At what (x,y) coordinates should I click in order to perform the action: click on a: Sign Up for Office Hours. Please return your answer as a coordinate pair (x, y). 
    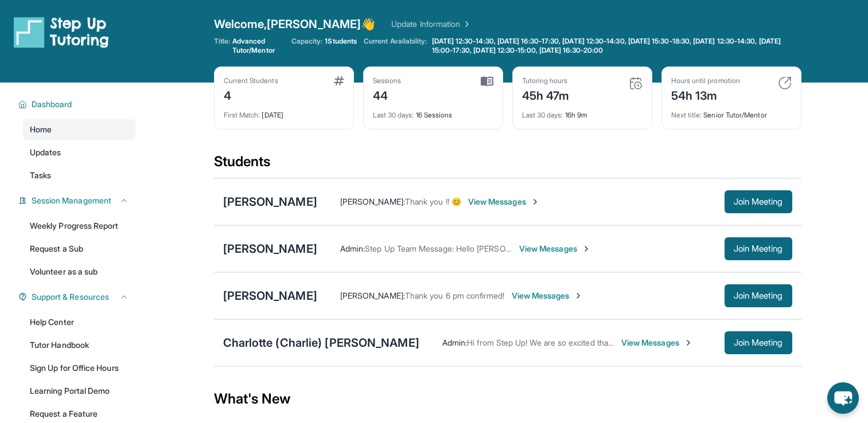
    Looking at the image, I should click on (79, 368).